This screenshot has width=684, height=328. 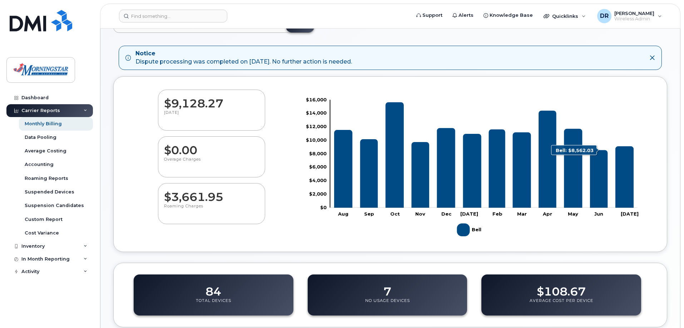 I want to click on tspan: $8,000, so click(x=318, y=154).